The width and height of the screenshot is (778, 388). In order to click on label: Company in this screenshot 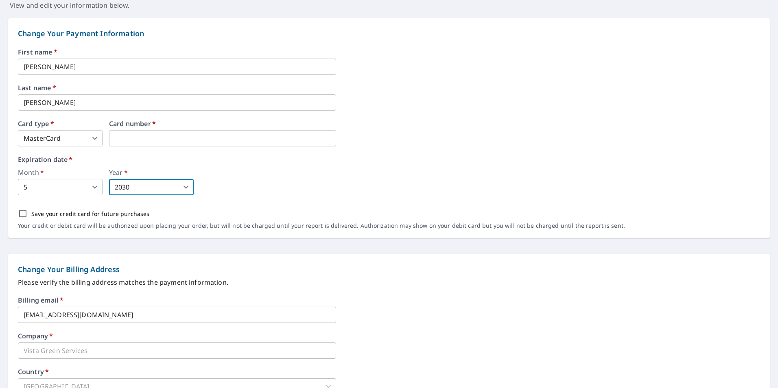, I will do `click(35, 336)`.